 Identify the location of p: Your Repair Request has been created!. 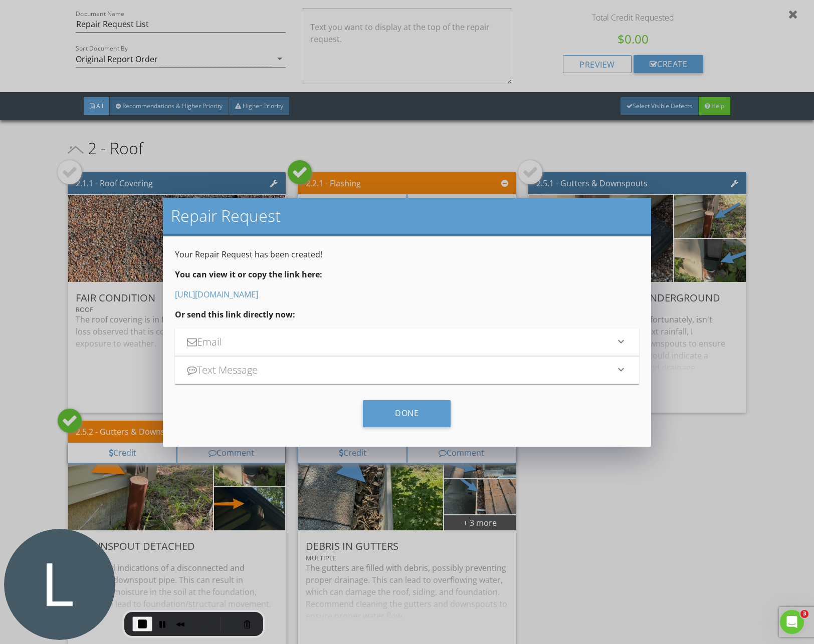
(407, 255).